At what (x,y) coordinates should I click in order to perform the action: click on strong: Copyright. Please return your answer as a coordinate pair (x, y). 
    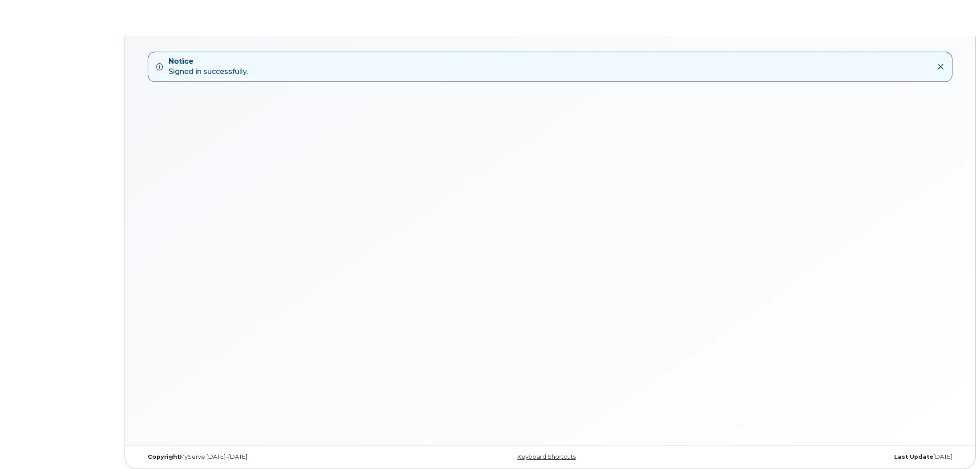
    Looking at the image, I should click on (164, 457).